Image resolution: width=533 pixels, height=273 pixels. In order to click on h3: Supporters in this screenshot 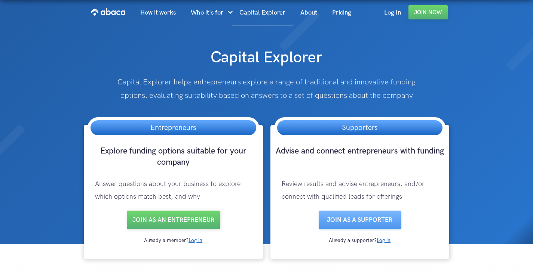, I will do `click(359, 128)`.